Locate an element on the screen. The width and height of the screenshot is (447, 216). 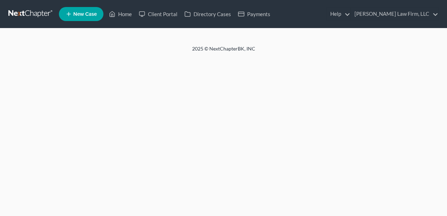
a: Client Portal is located at coordinates (158, 14).